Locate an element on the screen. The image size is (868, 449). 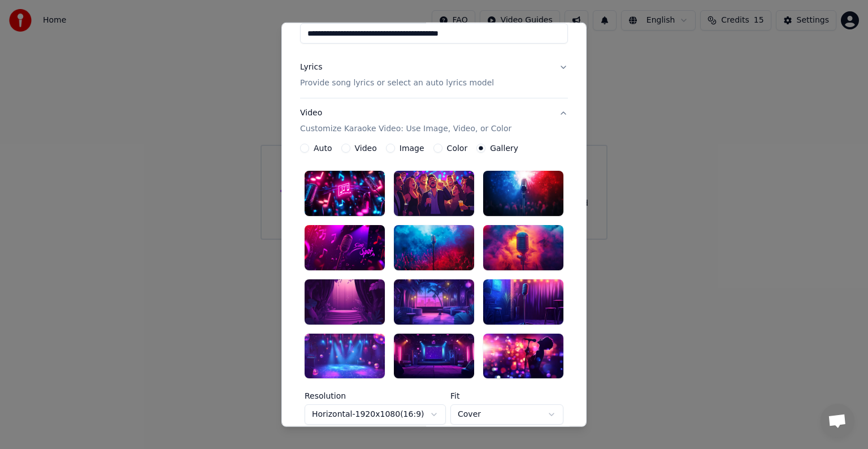
p: Provide song lyrics or select an auto lyrics model is located at coordinates (397, 83).